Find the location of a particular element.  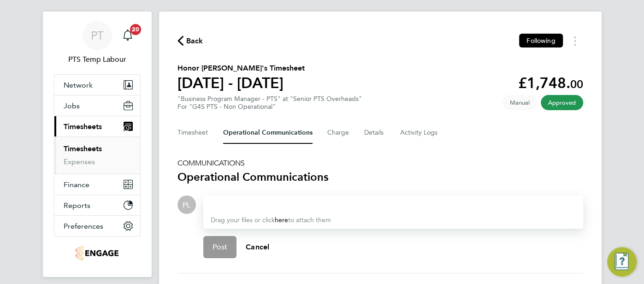

span: Back is located at coordinates (194, 41).